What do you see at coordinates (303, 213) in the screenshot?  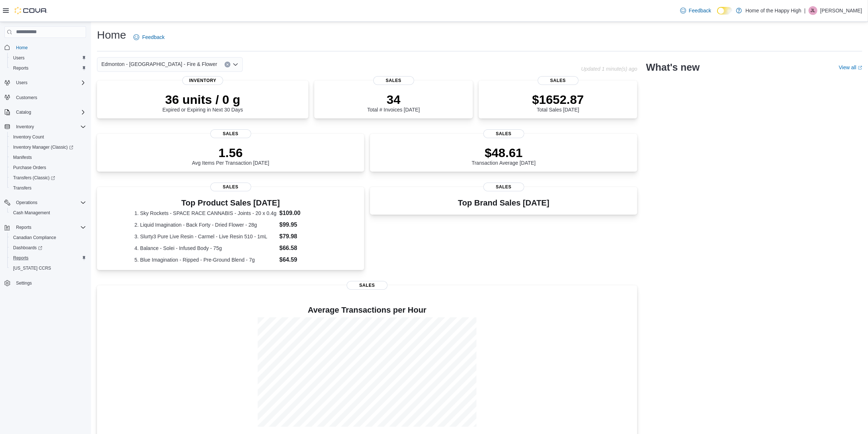 I see `dd: $109.00` at bounding box center [303, 213].